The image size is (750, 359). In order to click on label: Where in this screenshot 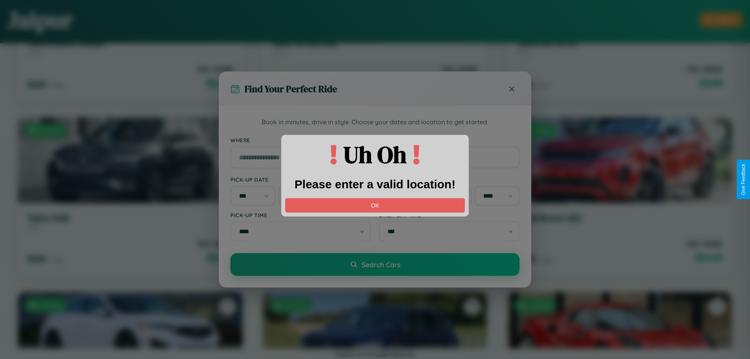, I will do `click(375, 140)`.